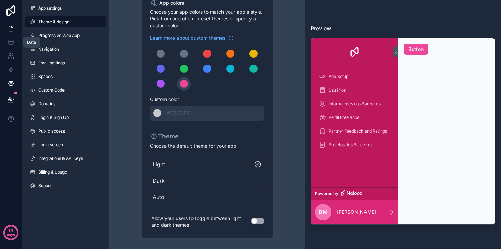  I want to click on a: Login screen, so click(66, 145).